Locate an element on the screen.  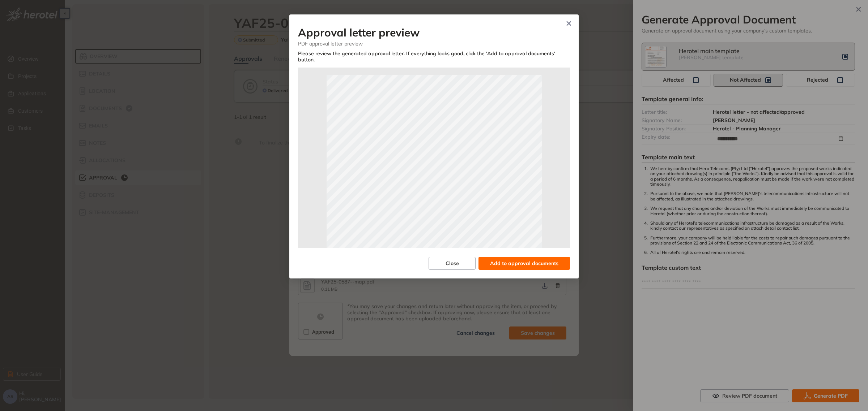
h3: Approval letter preview is located at coordinates (434, 33).